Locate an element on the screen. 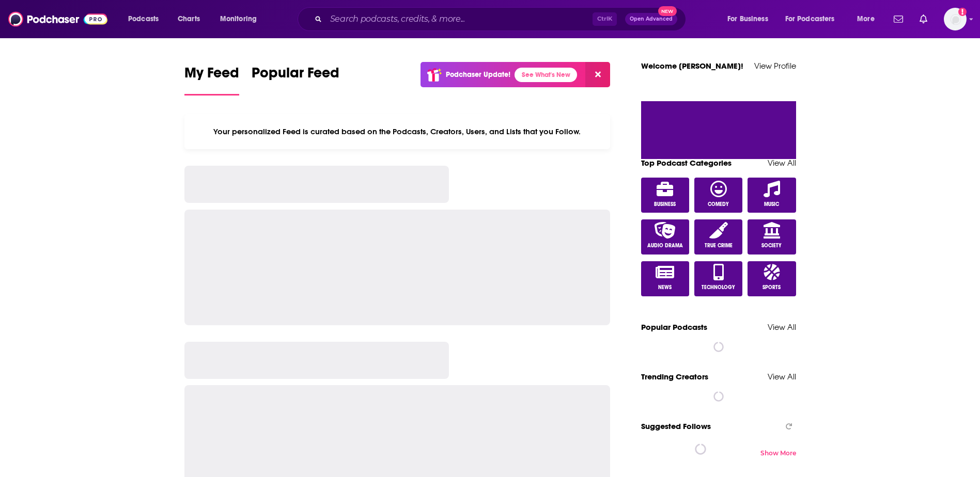 The height and width of the screenshot is (477, 980). span: More is located at coordinates (866, 19).